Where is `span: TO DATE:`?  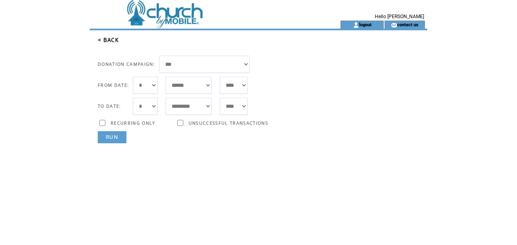
span: TO DATE: is located at coordinates (110, 106).